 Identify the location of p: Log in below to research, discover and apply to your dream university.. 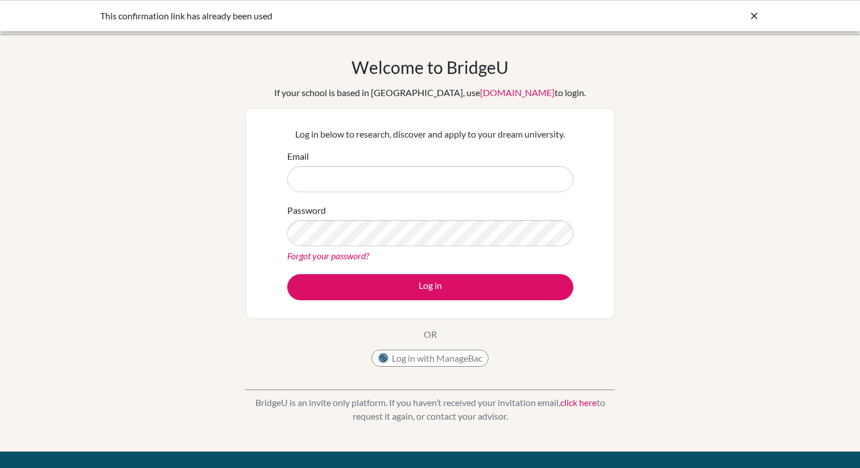
(430, 134).